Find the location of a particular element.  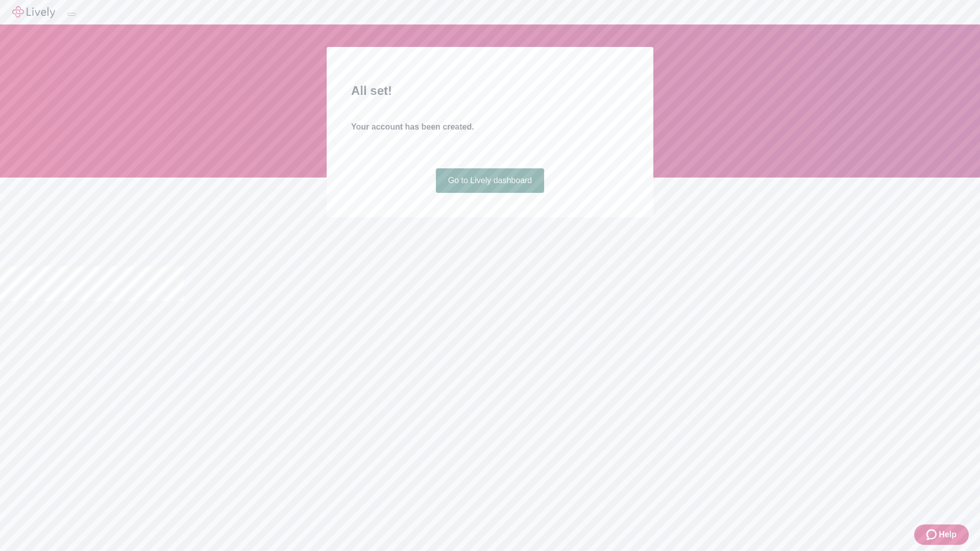

h2: All set! is located at coordinates (490, 91).